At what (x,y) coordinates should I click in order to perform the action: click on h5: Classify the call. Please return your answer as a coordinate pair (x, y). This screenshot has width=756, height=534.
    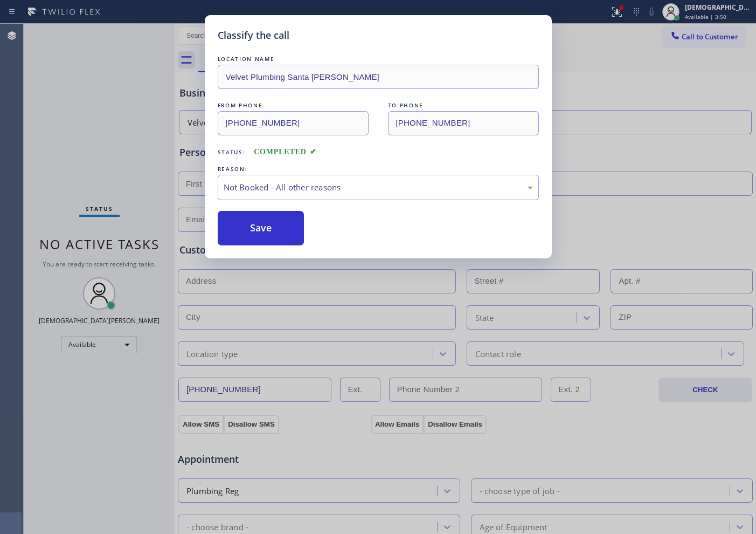
    Looking at the image, I should click on (254, 35).